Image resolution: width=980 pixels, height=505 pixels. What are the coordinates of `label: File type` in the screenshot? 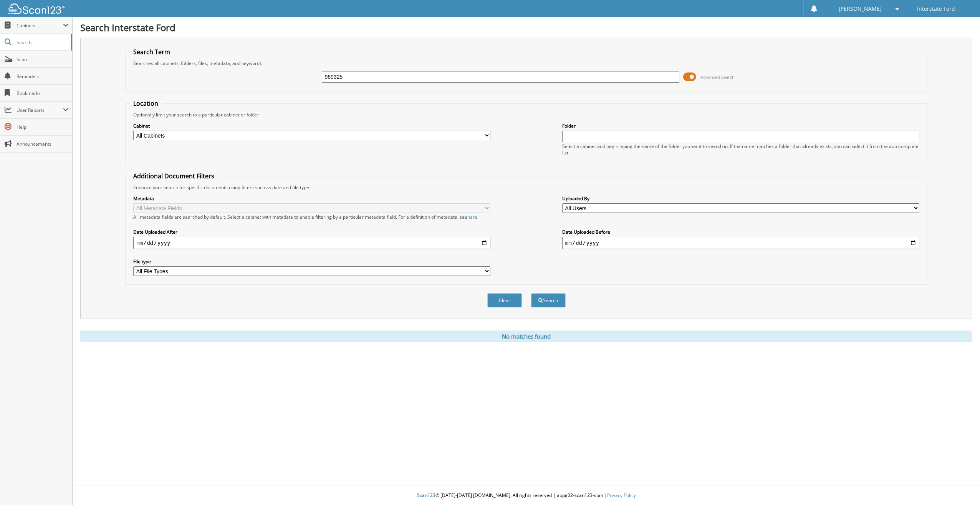 It's located at (312, 261).